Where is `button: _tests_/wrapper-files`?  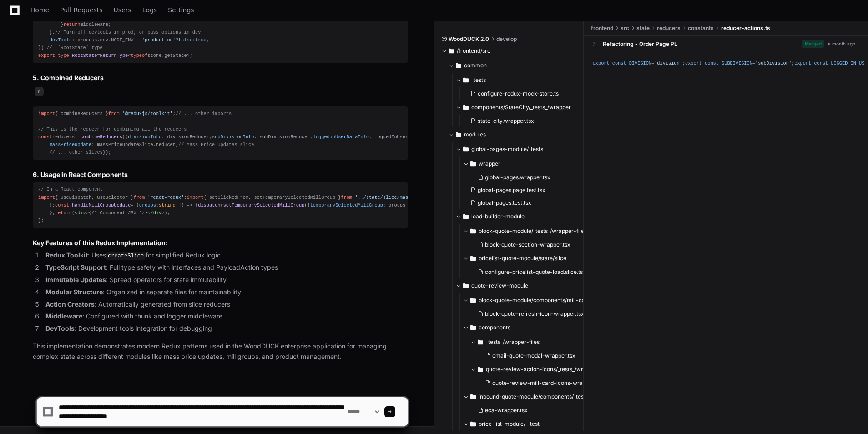 button: _tests_/wrapper-files is located at coordinates (538, 342).